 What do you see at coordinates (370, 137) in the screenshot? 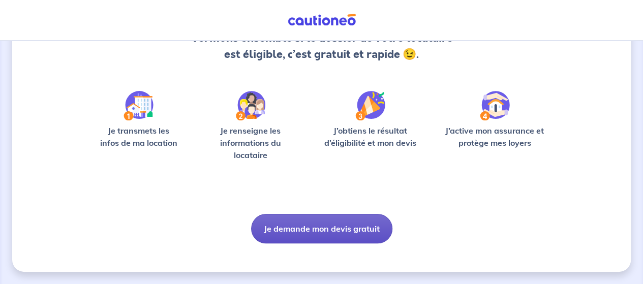
I see `p: J’obtiens le résultat d’éligibilité et mon devis` at bounding box center [370, 137].